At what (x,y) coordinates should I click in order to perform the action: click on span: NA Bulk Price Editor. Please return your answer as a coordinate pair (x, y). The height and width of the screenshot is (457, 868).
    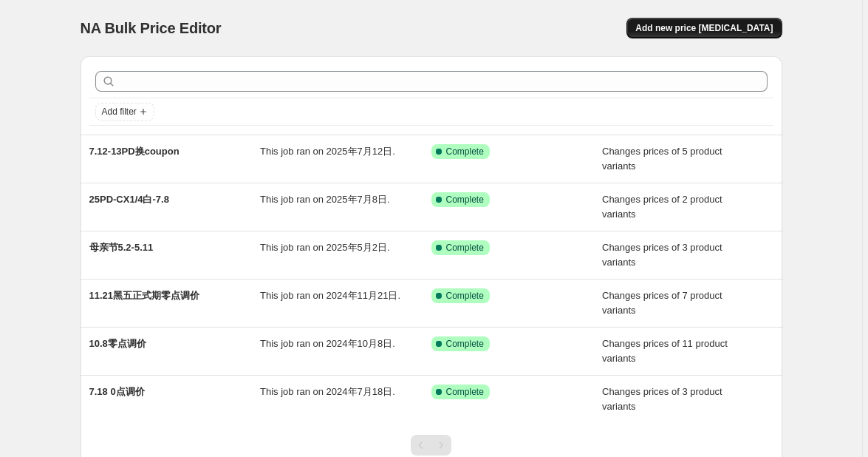
    Looking at the image, I should click on (151, 28).